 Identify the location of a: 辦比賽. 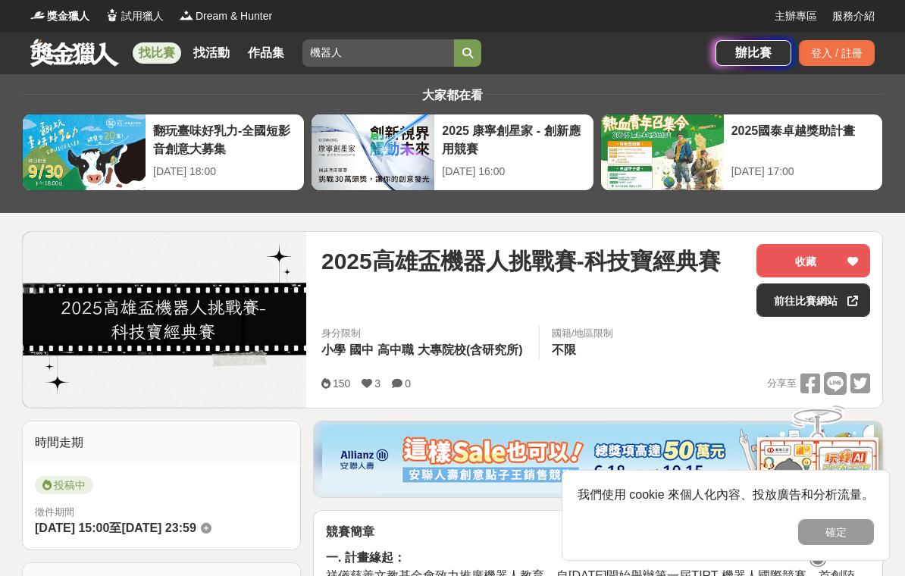
(753, 53).